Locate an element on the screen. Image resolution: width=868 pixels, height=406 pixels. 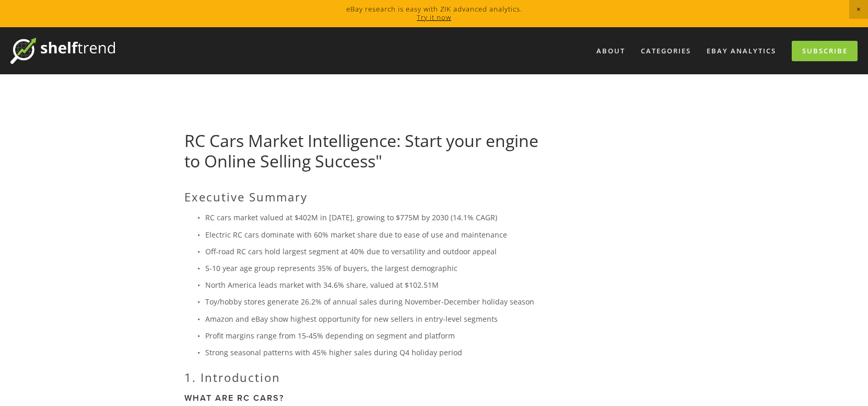
a: Subscribe is located at coordinates (825, 51).